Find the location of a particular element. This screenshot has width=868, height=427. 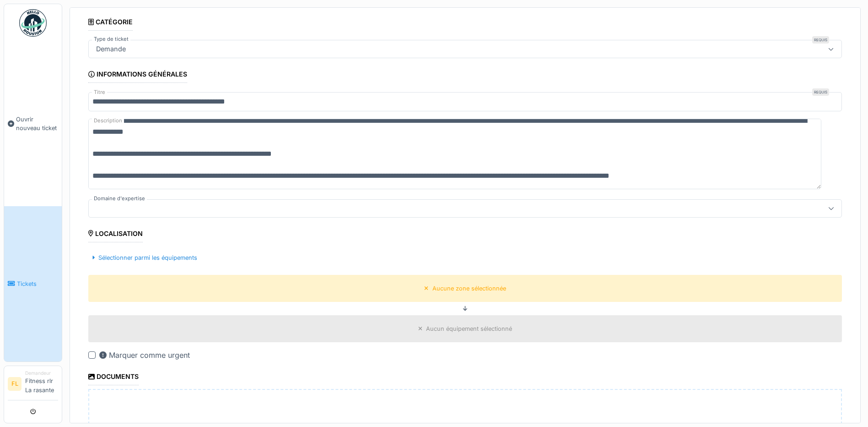

div: Informations générales is located at coordinates (138, 75).